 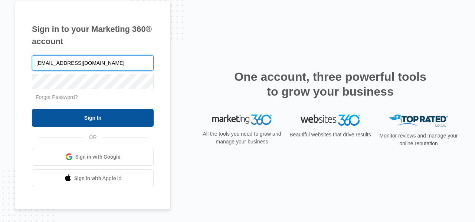 What do you see at coordinates (93, 157) in the screenshot?
I see `a: Sign in with Google` at bounding box center [93, 157].